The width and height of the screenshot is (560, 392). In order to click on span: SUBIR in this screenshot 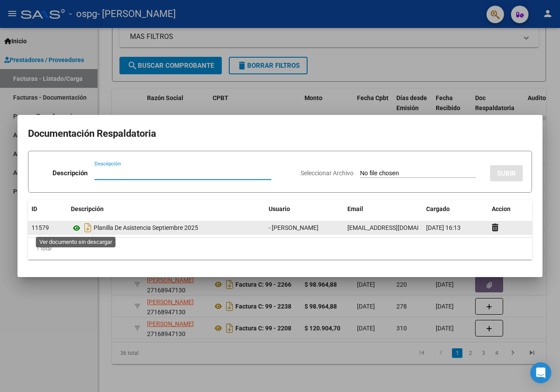, I will do `click(506, 173)`.